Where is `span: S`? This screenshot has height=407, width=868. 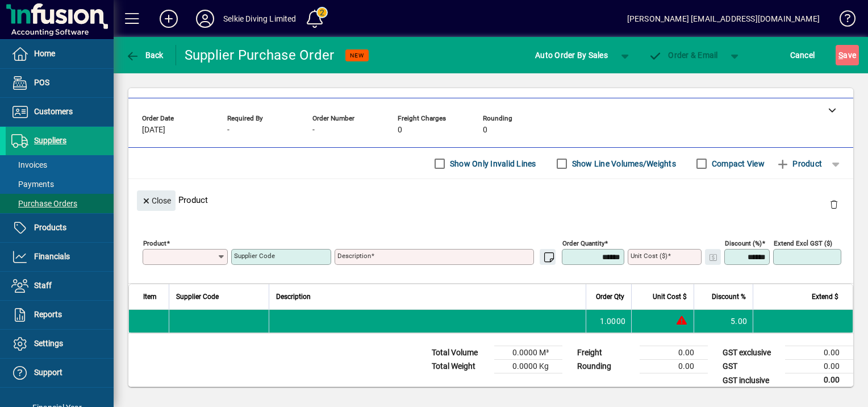
span: S is located at coordinates (840, 55).